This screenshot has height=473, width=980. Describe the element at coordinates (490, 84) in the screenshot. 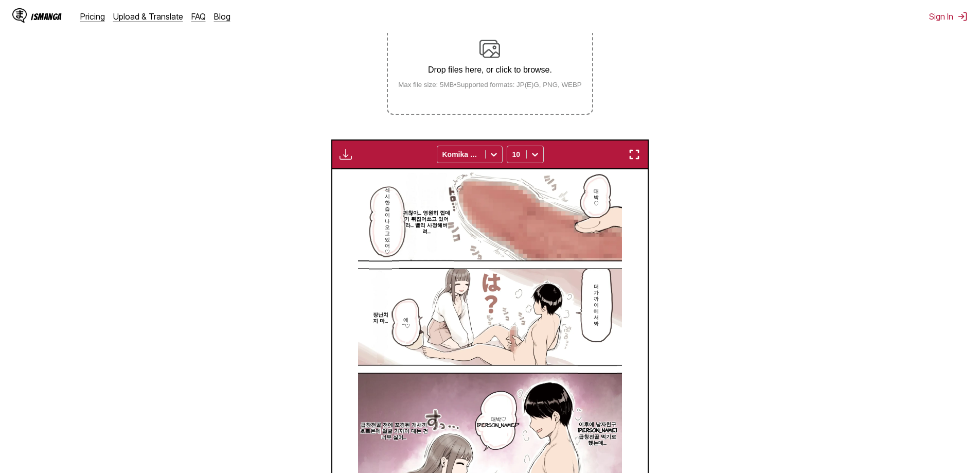

I see `small: Max file size: 5MB • Supported formats: JP(E)G, PNG, WEBP` at that location.